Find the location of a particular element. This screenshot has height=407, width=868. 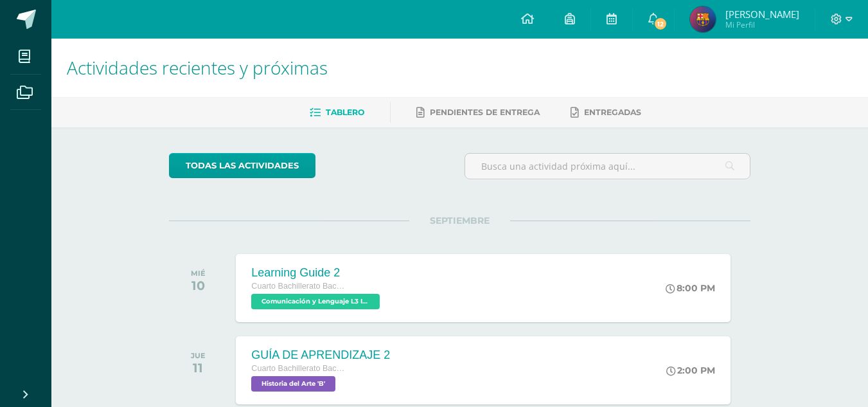

input: Busca una actividad próxima aquí... is located at coordinates (608, 166).